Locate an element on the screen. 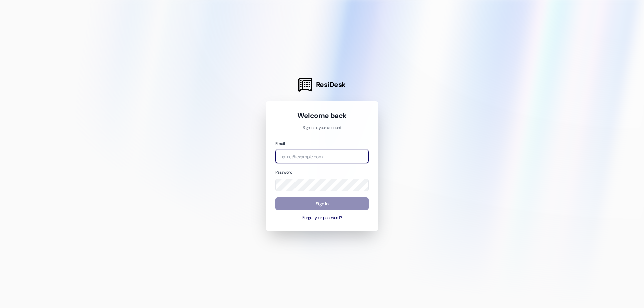 The height and width of the screenshot is (308, 644). button: Sign In is located at coordinates (322, 204).